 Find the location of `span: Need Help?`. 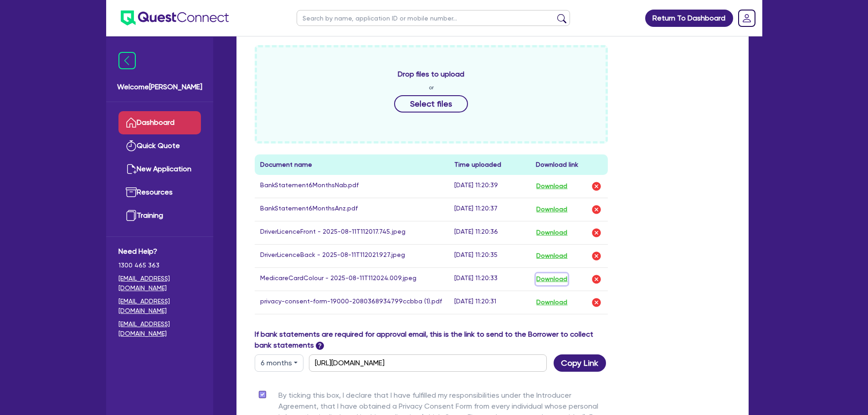

span: Need Help? is located at coordinates (160, 251).